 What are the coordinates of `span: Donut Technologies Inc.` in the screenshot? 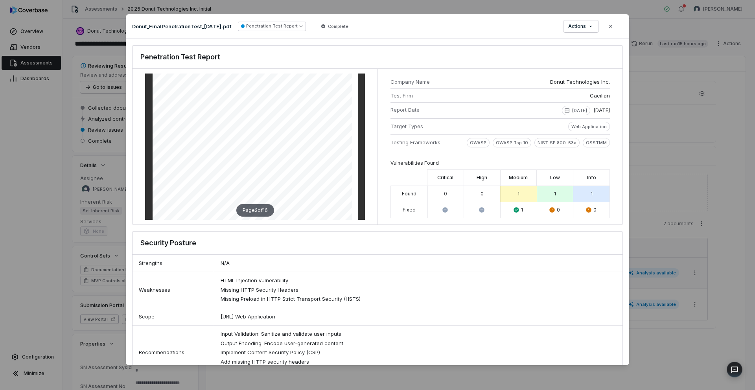 It's located at (580, 82).